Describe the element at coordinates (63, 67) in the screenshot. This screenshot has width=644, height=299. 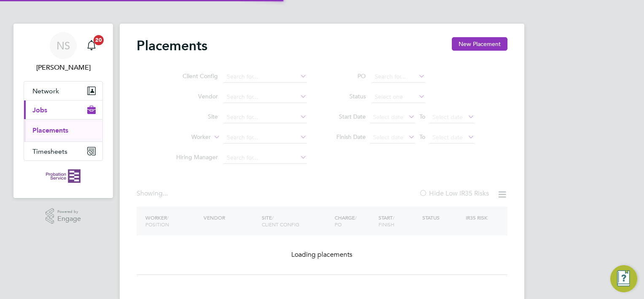
I see `span: Nicola Stanley` at that location.